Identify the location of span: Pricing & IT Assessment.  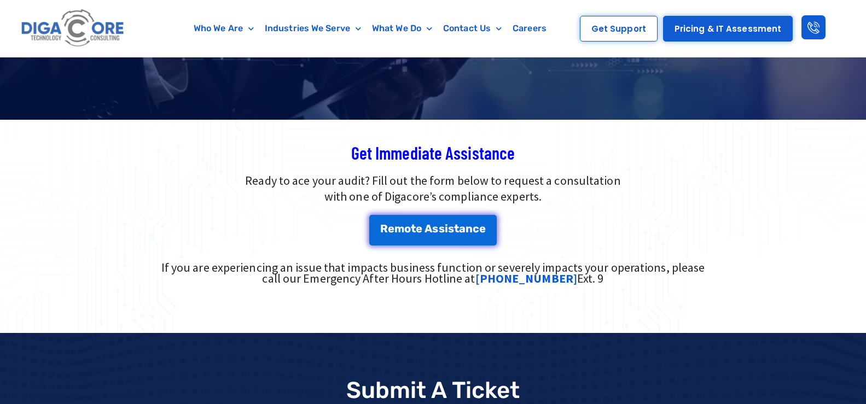
(728, 28).